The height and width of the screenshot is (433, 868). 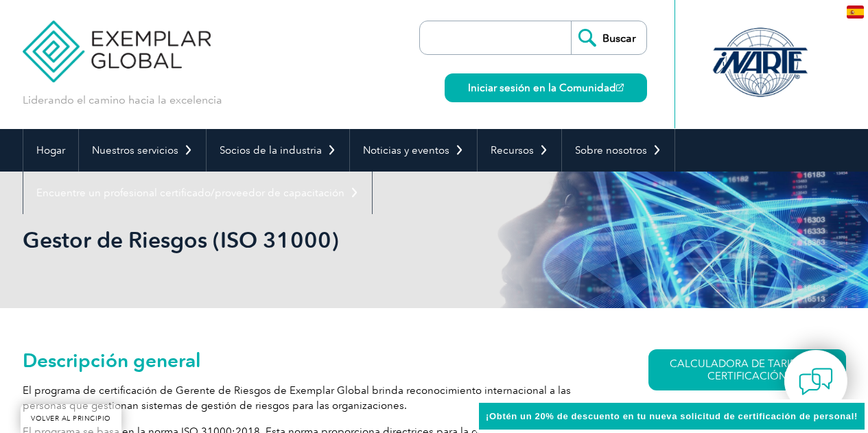 What do you see at coordinates (71, 418) in the screenshot?
I see `font: VOLVER AL PRINCIPIO` at bounding box center [71, 418].